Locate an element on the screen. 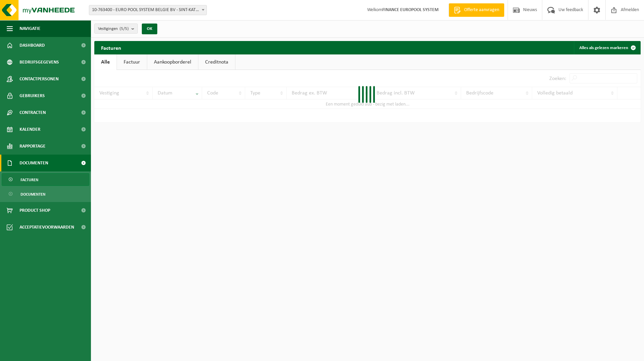 The height and width of the screenshot is (361, 644). span: Offerte aanvragen is located at coordinates (482, 10).